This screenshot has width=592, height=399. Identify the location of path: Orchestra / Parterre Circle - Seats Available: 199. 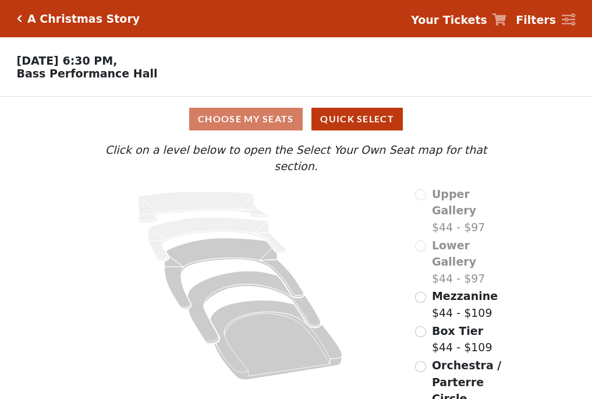
(277, 340).